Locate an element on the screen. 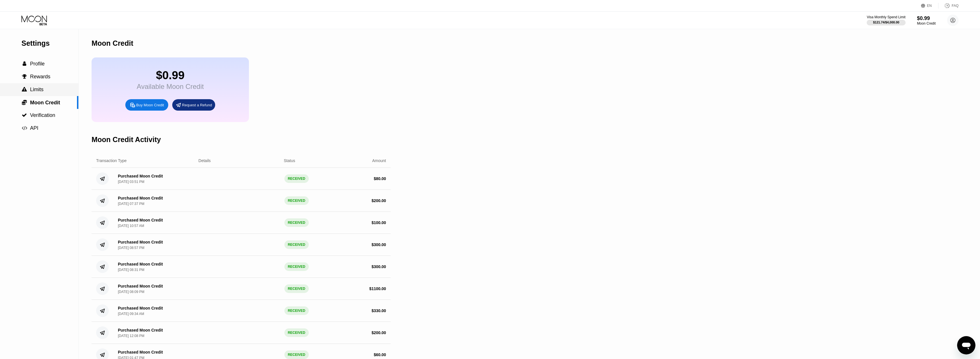  span: Profile is located at coordinates (37, 64).